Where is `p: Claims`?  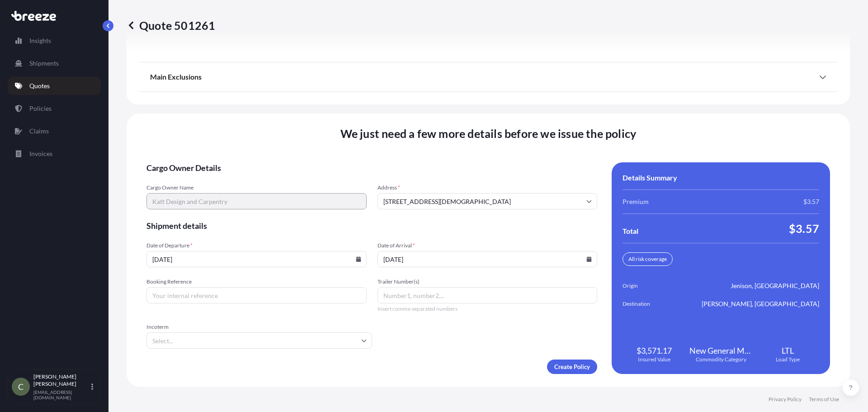 p: Claims is located at coordinates (39, 131).